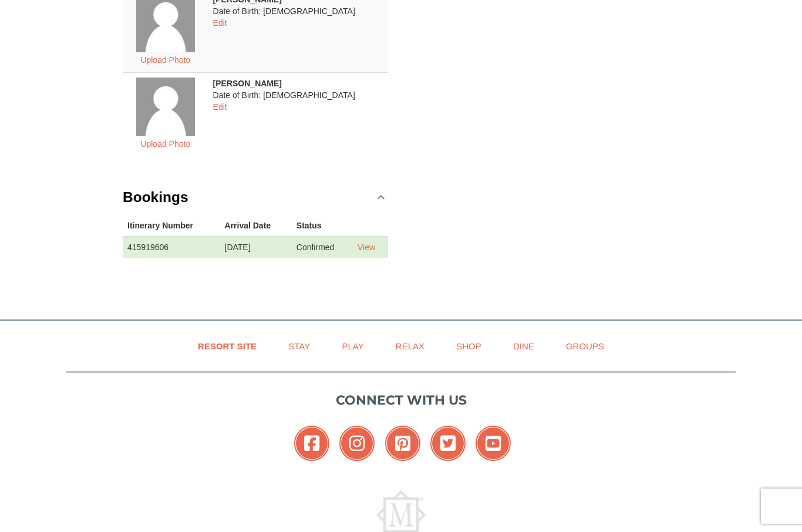 The width and height of the screenshot is (802, 532). What do you see at coordinates (166, 107) in the screenshot?
I see `img: placeholder.jpg` at bounding box center [166, 107].